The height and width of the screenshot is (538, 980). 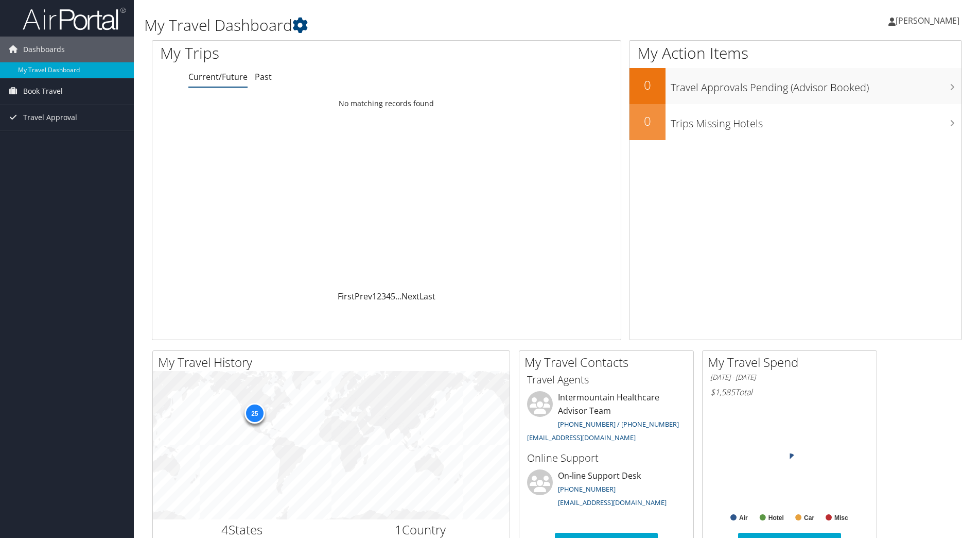 What do you see at coordinates (795, 86) in the screenshot?
I see `a: 0Travel Approvals Pending (Advisor Booked)` at bounding box center [795, 86].